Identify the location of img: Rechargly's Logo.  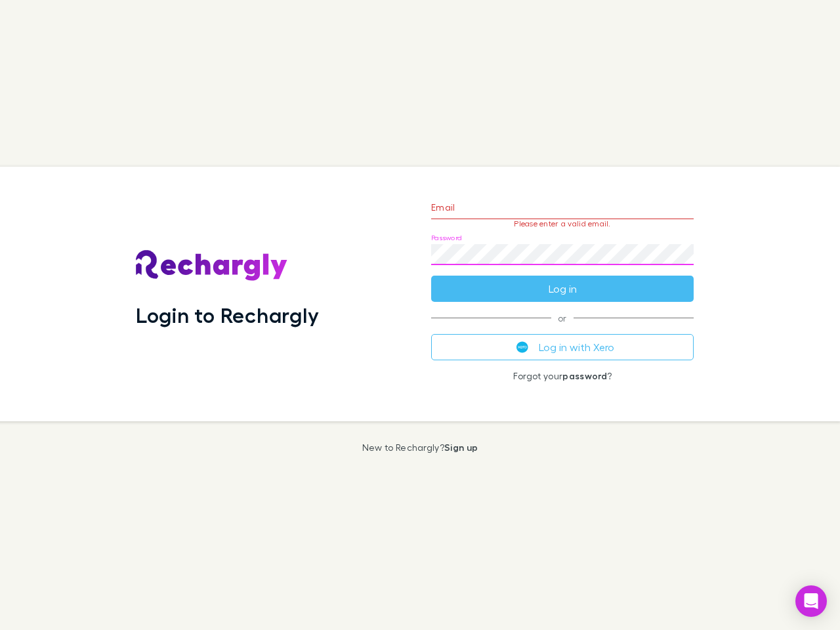
(212, 266).